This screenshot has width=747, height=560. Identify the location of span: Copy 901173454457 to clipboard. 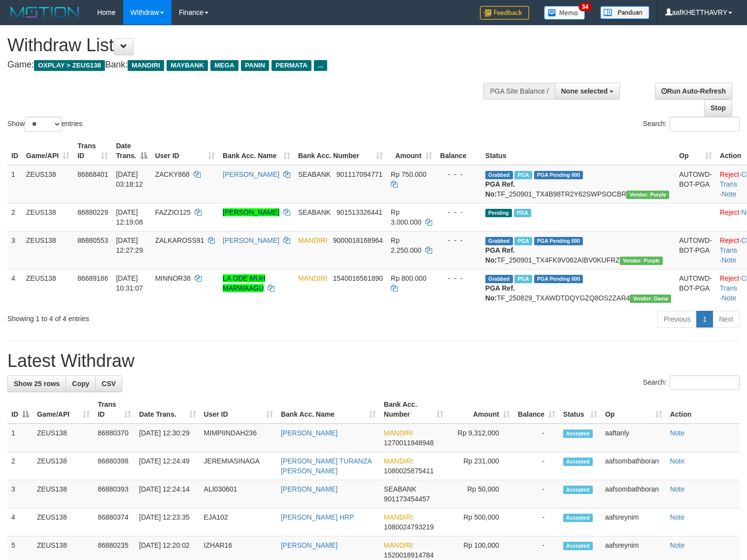
(406, 499).